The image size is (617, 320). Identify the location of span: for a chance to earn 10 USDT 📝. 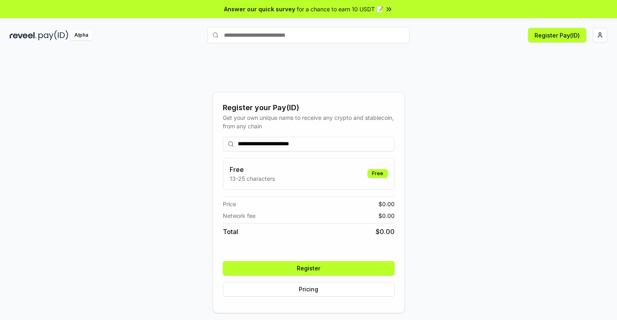
(340, 9).